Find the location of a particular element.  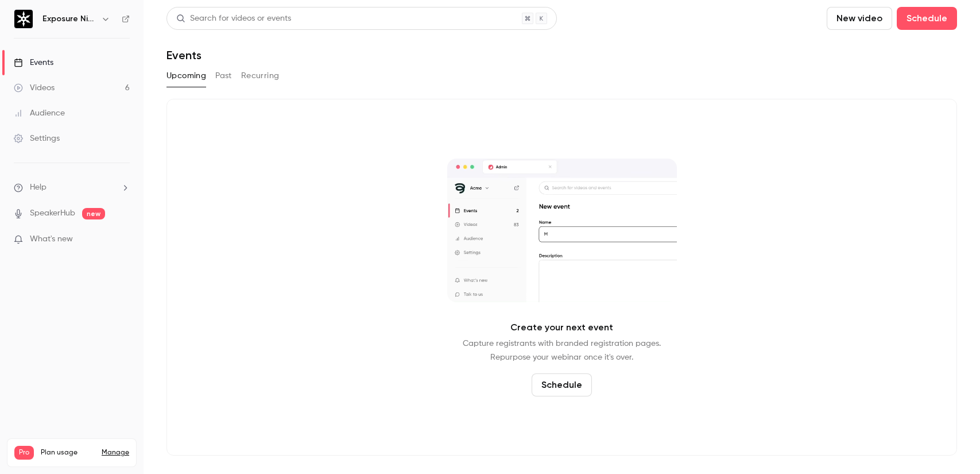

div: Videos is located at coordinates (34, 88).